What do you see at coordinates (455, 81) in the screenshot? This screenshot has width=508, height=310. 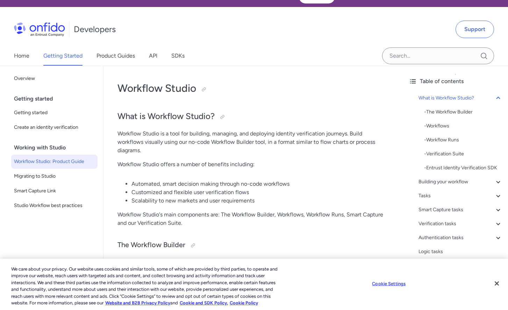 I see `div: Table of contents` at bounding box center [455, 81].